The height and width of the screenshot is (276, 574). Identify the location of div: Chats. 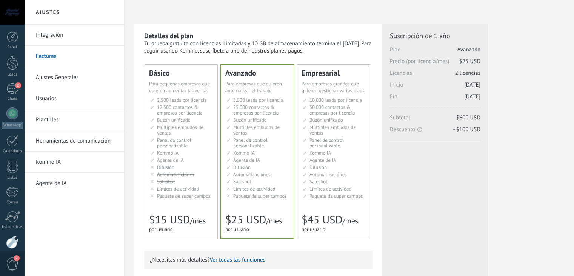
(12, 99).